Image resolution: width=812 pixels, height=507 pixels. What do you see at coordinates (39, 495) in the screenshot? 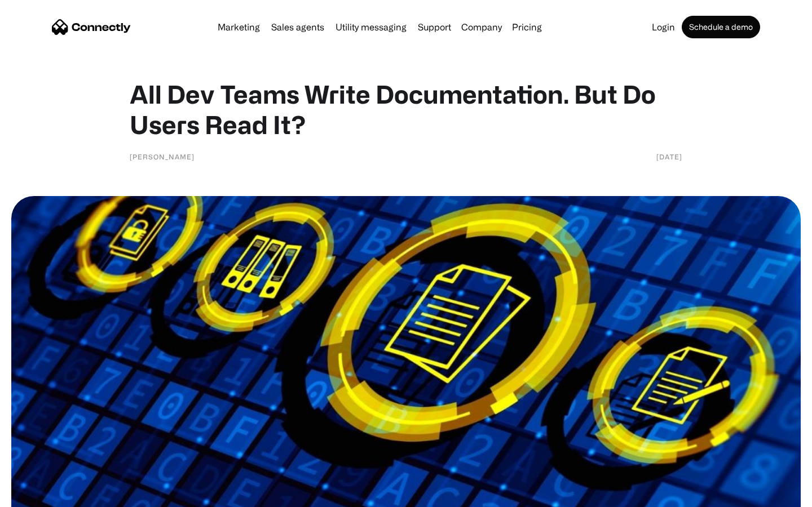
I see `aside: Language selected: English` at bounding box center [39, 495].